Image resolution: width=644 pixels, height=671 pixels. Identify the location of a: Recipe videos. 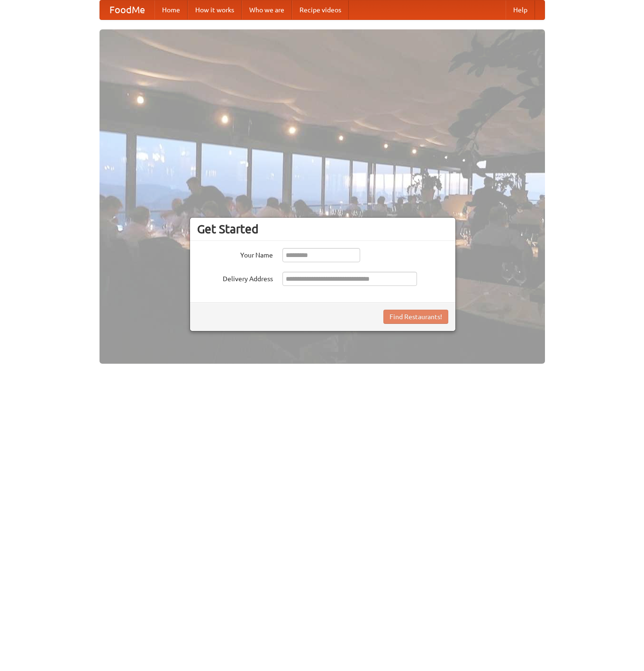
(321, 10).